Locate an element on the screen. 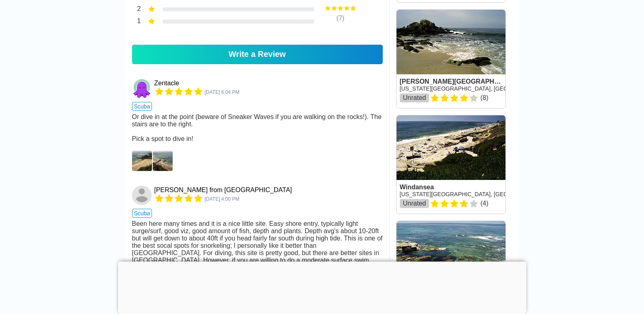 This screenshot has height=314, width=644. img: D007220.JPG is located at coordinates (142, 161).